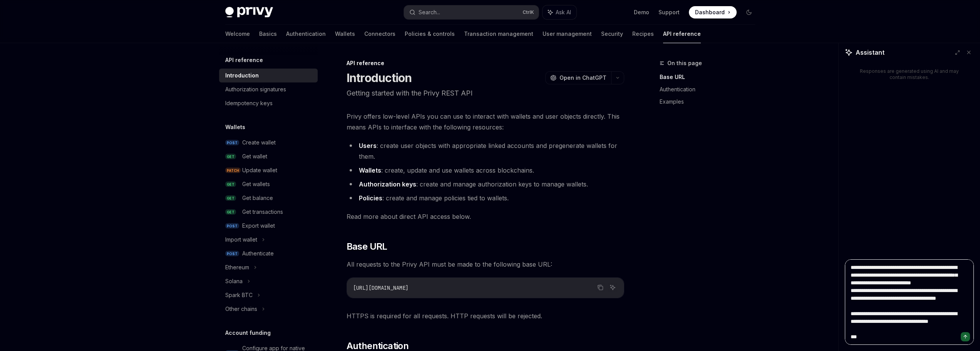  What do you see at coordinates (241, 76) in the screenshot?
I see `div: Introduction` at bounding box center [241, 76].